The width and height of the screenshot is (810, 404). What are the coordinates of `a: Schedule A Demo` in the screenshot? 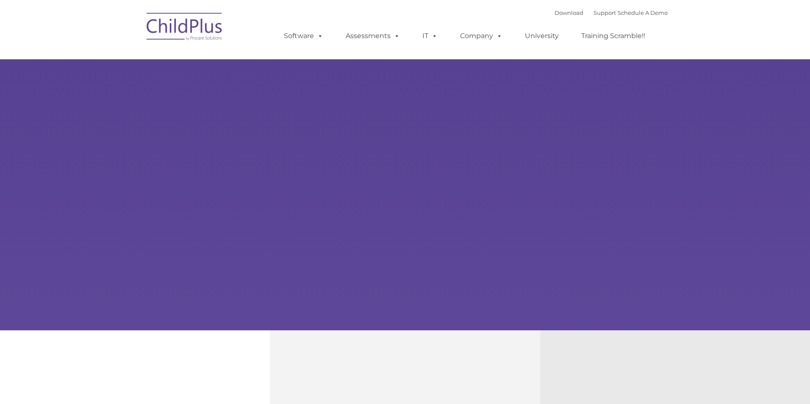 It's located at (643, 13).